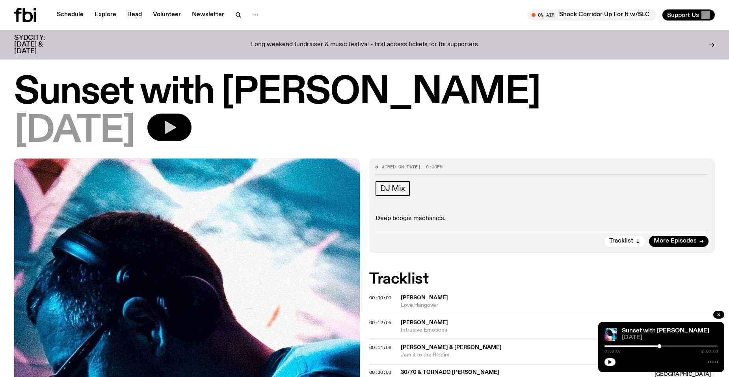 This screenshot has height=377, width=729. What do you see at coordinates (167, 15) in the screenshot?
I see `a: Volunteer` at bounding box center [167, 15].